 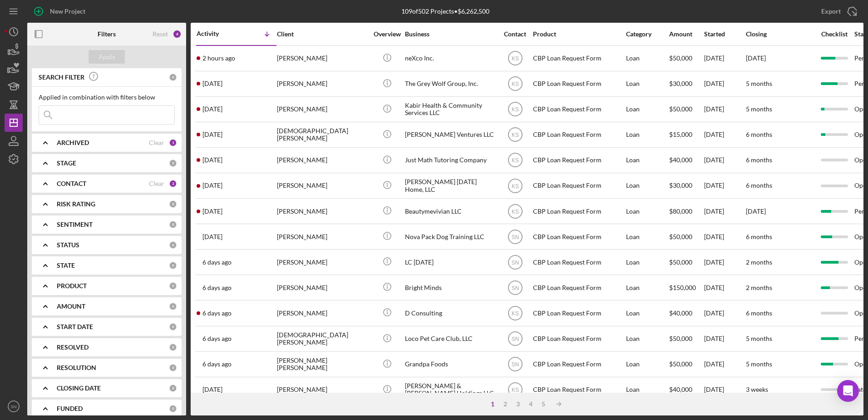 What do you see at coordinates (72, 347) in the screenshot?
I see `b: RESOLVED` at bounding box center [72, 347].